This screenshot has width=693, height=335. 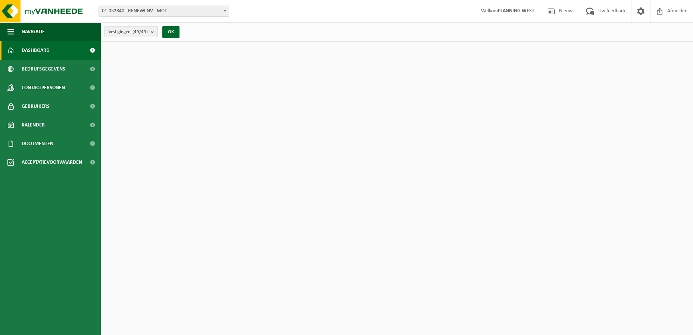 I want to click on span: Contactpersonen, so click(x=43, y=88).